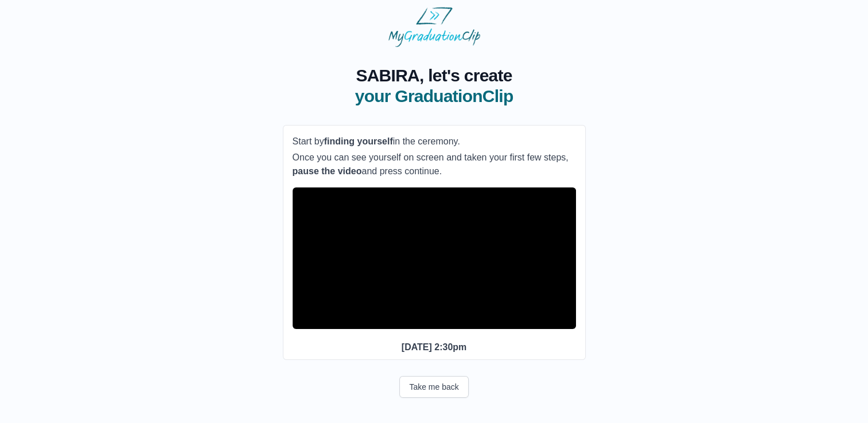 The width and height of the screenshot is (868, 423). What do you see at coordinates (434, 165) in the screenshot?
I see `p: Once you can see yourself on screen and taken your first few steps, and press continue.` at bounding box center [434, 165].